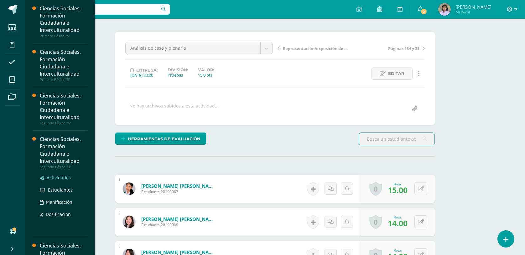 Image resolution: width=525 pixels, height=255 pixels. Describe the element at coordinates (64, 22) in the screenshot. I see `a: Ciencias Sociales, Formación Ciudadana e InterculturalidadPrimero Básico "A"` at that location.